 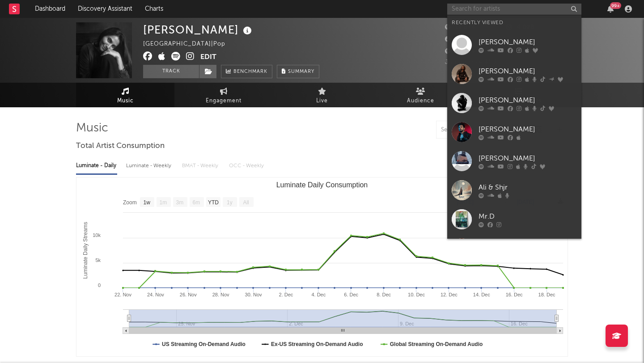 I want to click on text: 16. Dec, so click(x=514, y=295).